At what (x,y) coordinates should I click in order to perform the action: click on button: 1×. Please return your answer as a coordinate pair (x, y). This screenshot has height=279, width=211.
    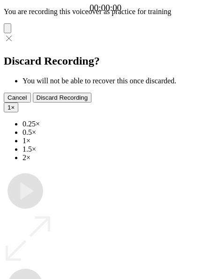
    Looking at the image, I should click on (11, 107).